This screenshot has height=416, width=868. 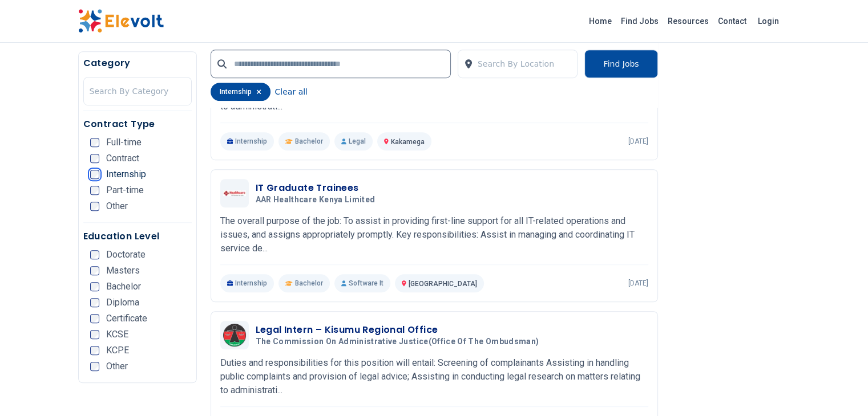 I want to click on span: KCSE, so click(x=117, y=335).